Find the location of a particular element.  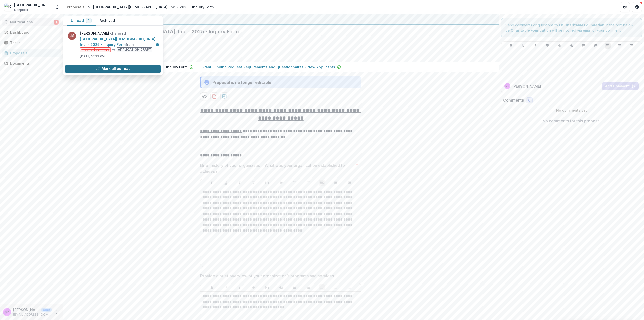

p: User is located at coordinates (46, 310).